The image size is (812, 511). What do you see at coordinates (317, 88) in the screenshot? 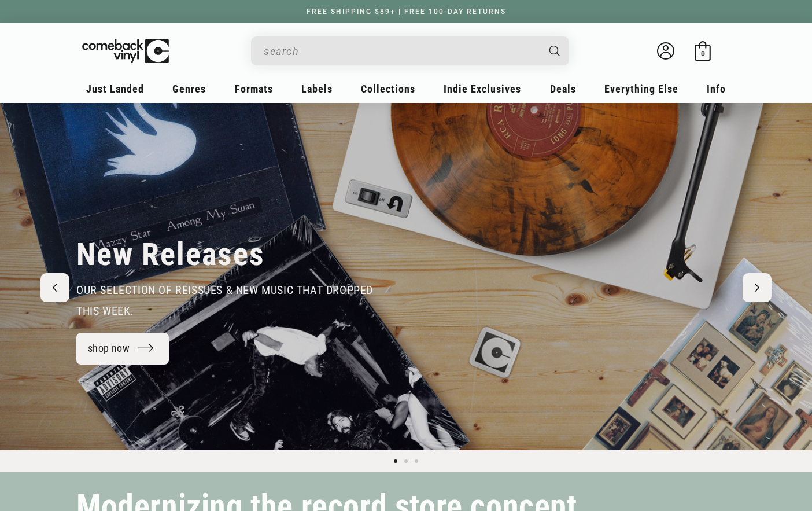
I see `span: Labels` at bounding box center [317, 88].